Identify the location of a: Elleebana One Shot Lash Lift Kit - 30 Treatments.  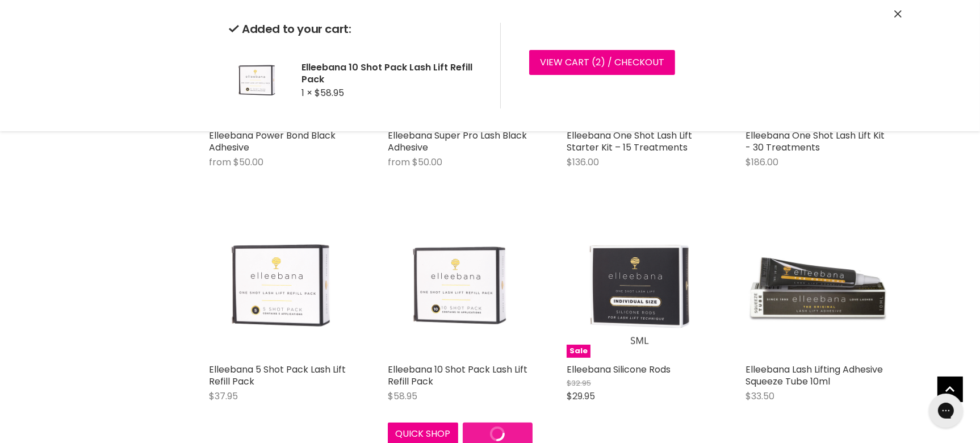
(815, 142).